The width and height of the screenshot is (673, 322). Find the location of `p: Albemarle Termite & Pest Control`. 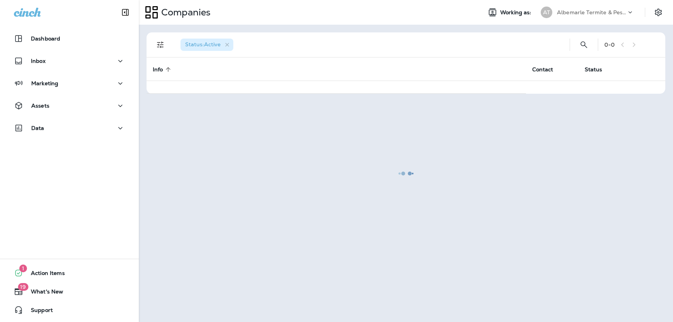

p: Albemarle Termite & Pest Control is located at coordinates (591, 12).